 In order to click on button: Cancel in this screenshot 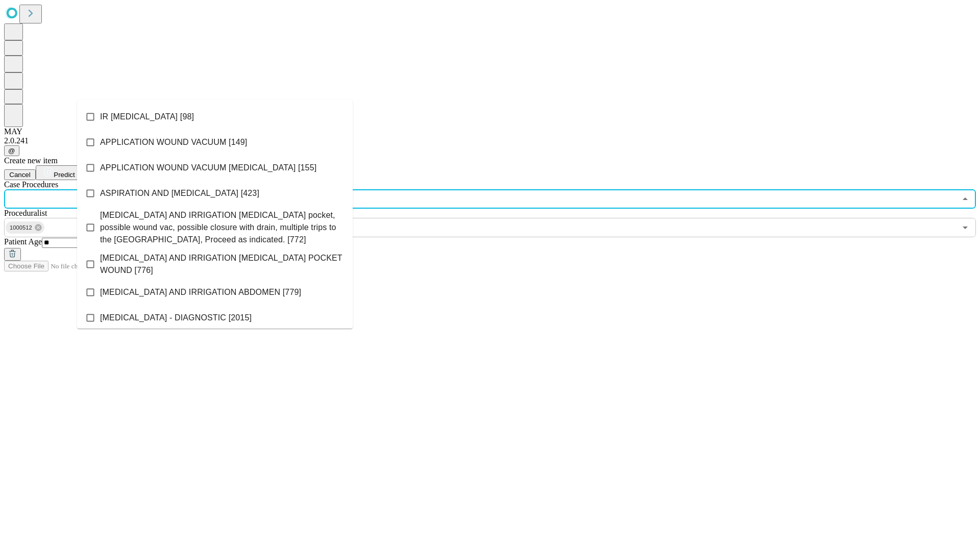, I will do `click(20, 175)`.